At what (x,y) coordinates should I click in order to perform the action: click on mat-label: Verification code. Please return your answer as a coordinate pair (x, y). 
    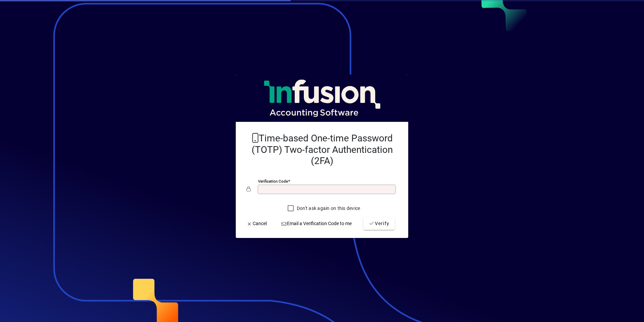
    Looking at the image, I should click on (273, 181).